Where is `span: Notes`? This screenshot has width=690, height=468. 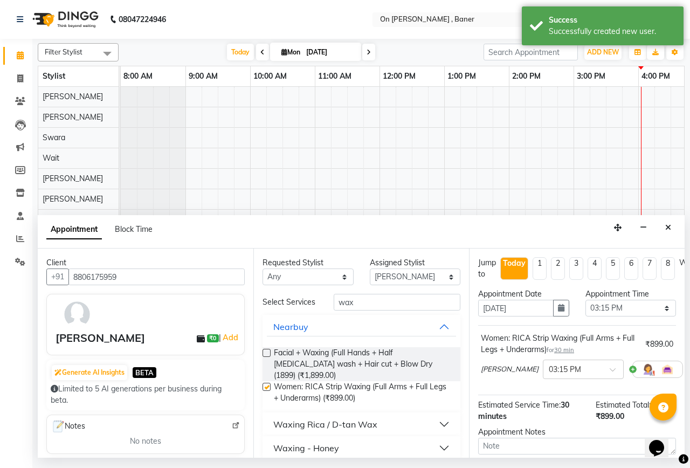 span: Notes is located at coordinates (68, 426).